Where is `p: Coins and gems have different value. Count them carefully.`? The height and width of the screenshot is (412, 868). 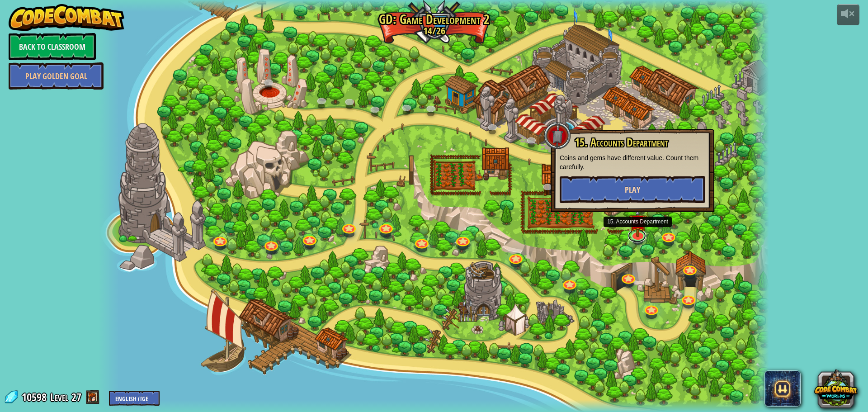
p: Coins and gems have different value. Count them carefully. is located at coordinates (633, 162).